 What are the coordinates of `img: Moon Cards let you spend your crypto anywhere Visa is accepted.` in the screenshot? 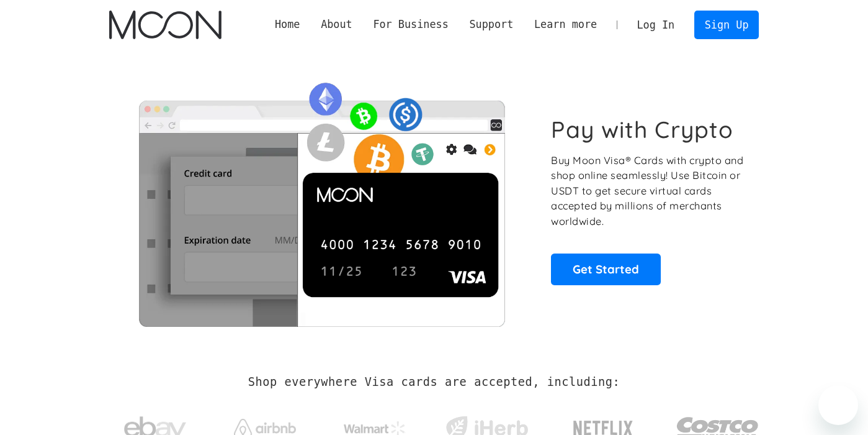 It's located at (321, 200).